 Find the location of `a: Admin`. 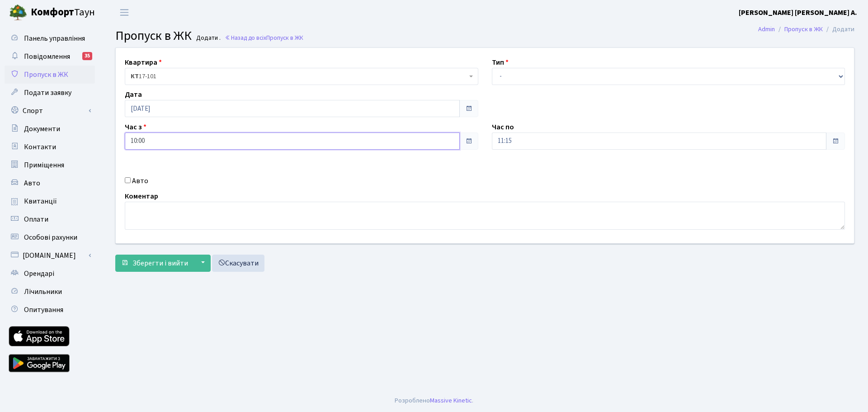

a: Admin is located at coordinates (766, 29).